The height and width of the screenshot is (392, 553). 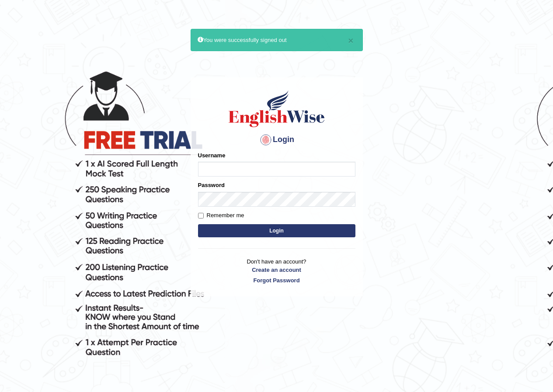 I want to click on img: Logo of English Wise sign in for intelligent practice with AI, so click(x=277, y=109).